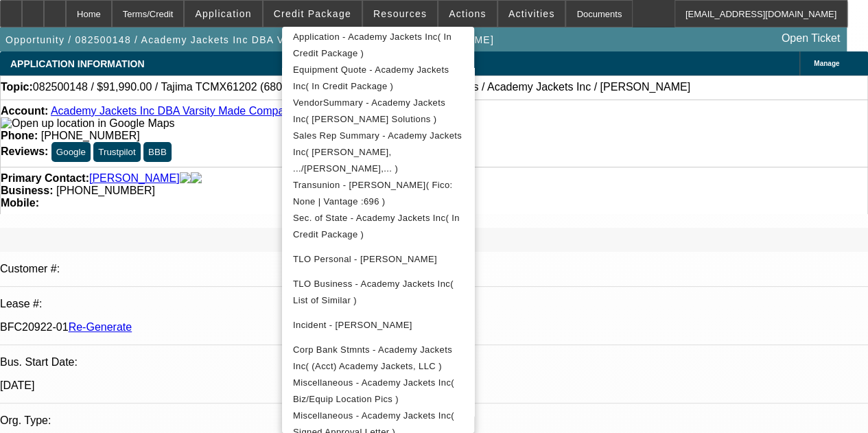  I want to click on span: Corp Bank Stmnts - Academy Jackets Inc( (Acct) Academy Jackets, LLC ), so click(373, 357).